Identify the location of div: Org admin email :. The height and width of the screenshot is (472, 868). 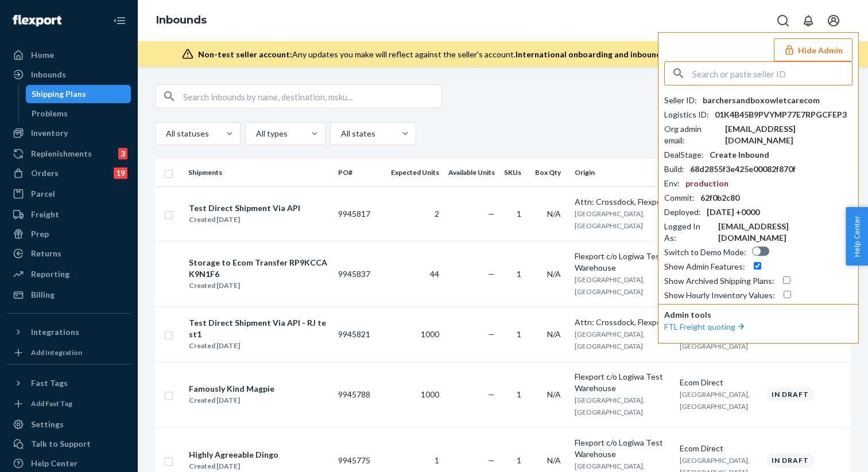
(692, 135).